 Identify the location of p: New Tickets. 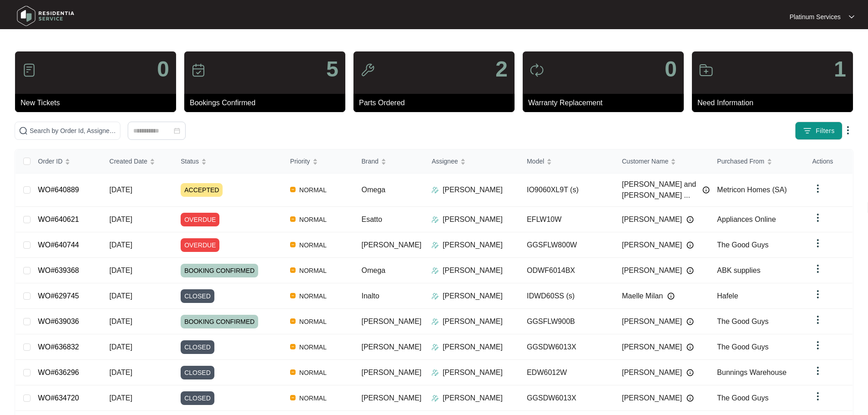
(98, 103).